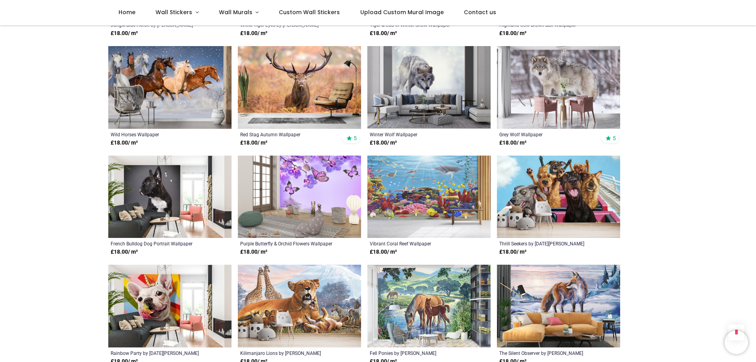 This screenshot has height=362, width=756. What do you see at coordinates (417, 134) in the screenshot?
I see `a: Winter Wolf Wallpaper` at bounding box center [417, 134].